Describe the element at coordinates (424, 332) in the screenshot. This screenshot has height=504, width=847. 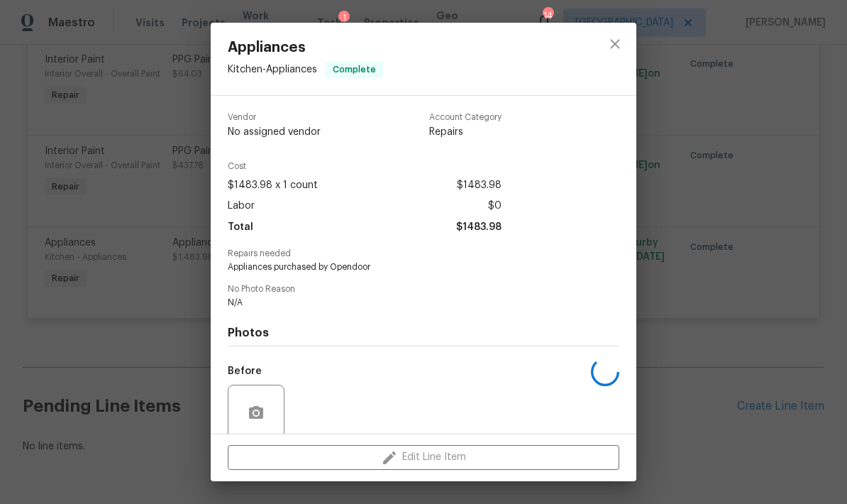
I see `h4: Photos` at that location.